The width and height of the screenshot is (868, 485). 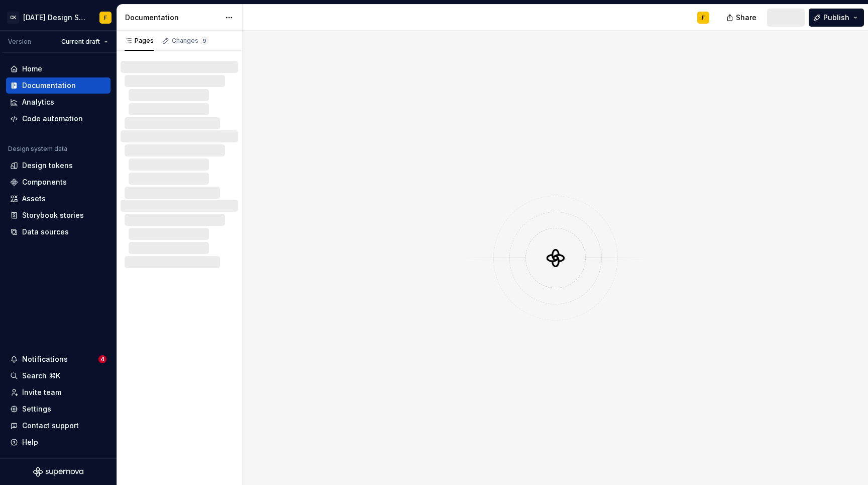 I want to click on button: Help, so click(x=58, y=442).